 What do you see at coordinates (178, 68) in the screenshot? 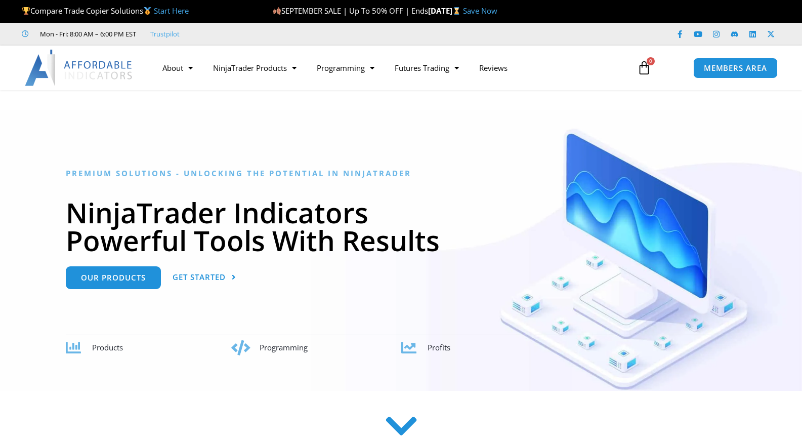
I see `a: About` at bounding box center [178, 68].